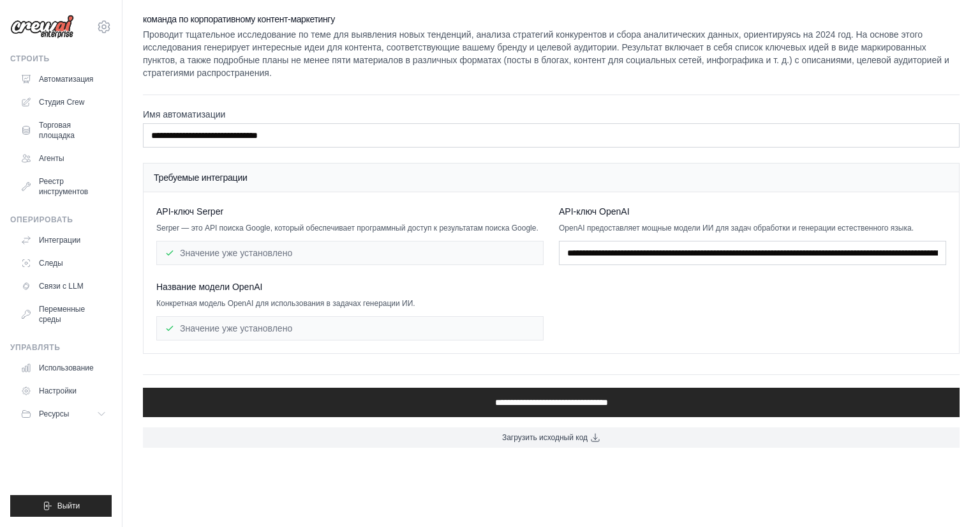 This screenshot has height=527, width=980. I want to click on font: Загрузить исходный код, so click(545, 437).